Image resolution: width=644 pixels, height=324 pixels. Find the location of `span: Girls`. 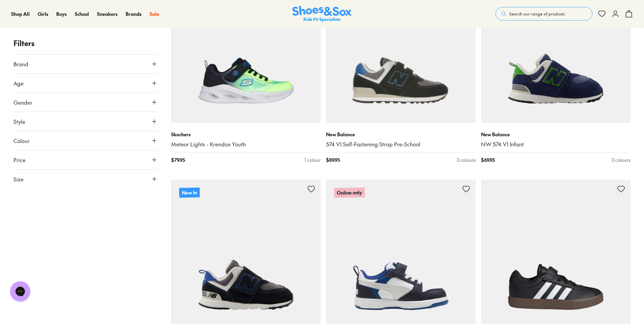

span: Girls is located at coordinates (43, 14).